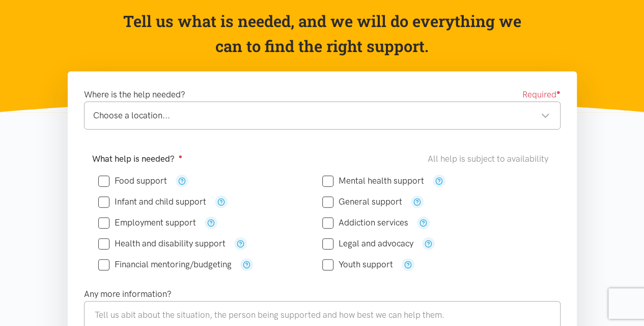 The image size is (644, 326). What do you see at coordinates (541, 94) in the screenshot?
I see `span: Required` at bounding box center [541, 94].